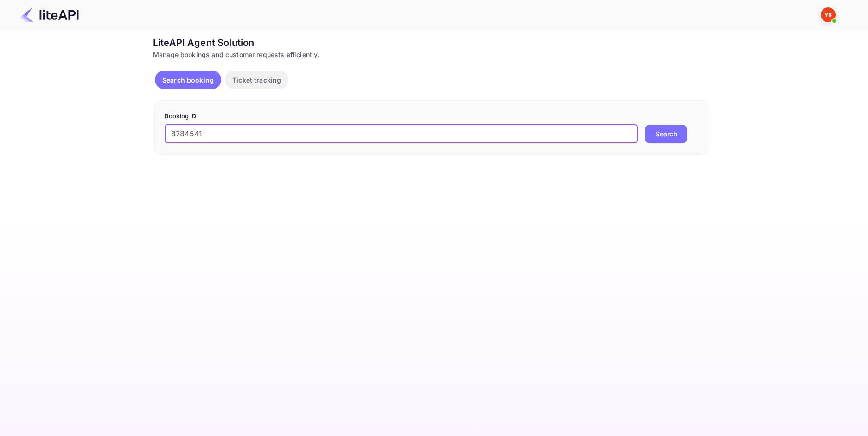 This screenshot has width=868, height=436. What do you see at coordinates (49, 15) in the screenshot?
I see `img: LiteAPI Logo` at bounding box center [49, 15].